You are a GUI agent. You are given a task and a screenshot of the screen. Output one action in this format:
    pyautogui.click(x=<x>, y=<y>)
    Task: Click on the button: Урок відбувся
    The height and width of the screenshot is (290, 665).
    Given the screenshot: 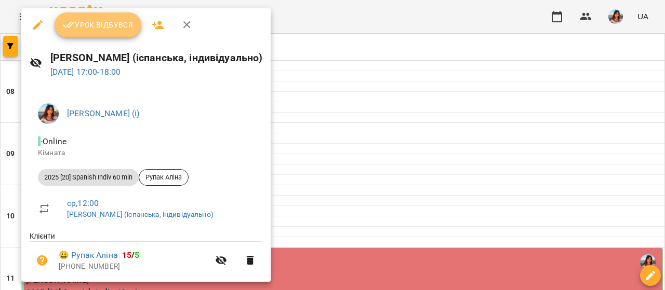 What is the action you would take?
    pyautogui.click(x=98, y=25)
    